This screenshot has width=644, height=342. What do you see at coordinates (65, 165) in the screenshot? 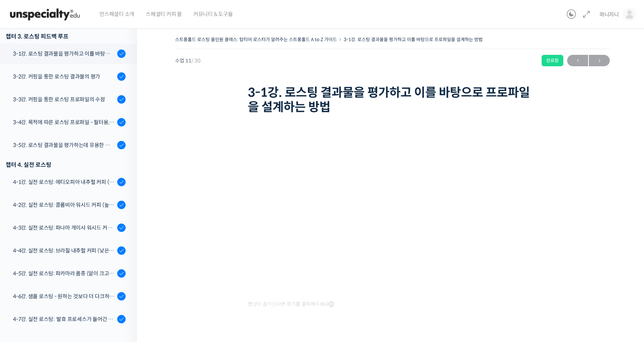
I see `div: 챕터 4. 실전 로스팅` at bounding box center [65, 165].